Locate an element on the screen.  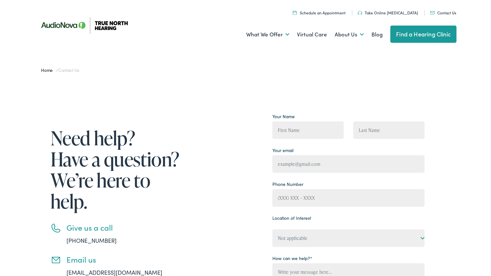
img: Icon symbolizing a calendar in color code ffb348 is located at coordinates (295, 12).